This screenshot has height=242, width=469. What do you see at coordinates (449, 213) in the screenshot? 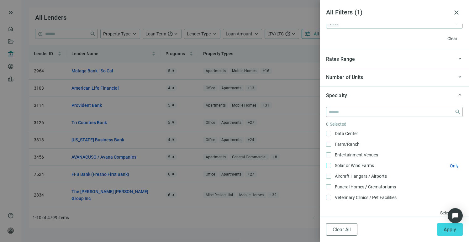
I see `button: Select All` at bounding box center [449, 213].